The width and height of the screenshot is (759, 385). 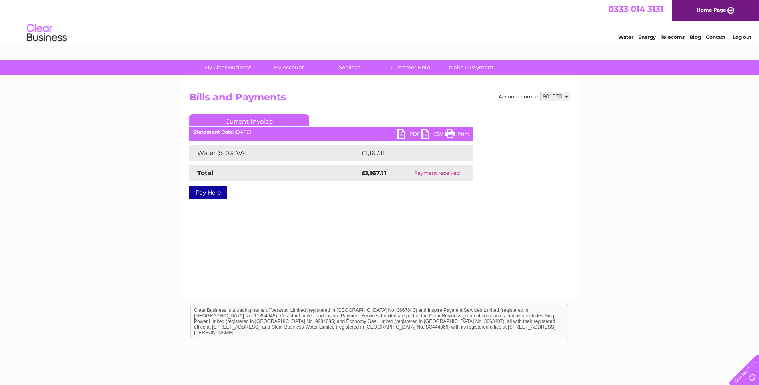 What do you see at coordinates (457, 135) in the screenshot?
I see `a: Print` at bounding box center [457, 135].